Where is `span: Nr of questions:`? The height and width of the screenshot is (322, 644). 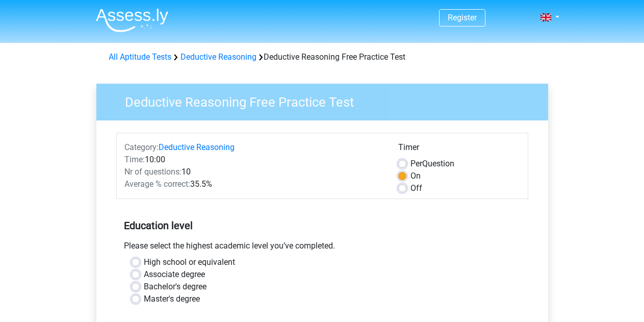
span: Nr of questions: is located at coordinates (153, 171).